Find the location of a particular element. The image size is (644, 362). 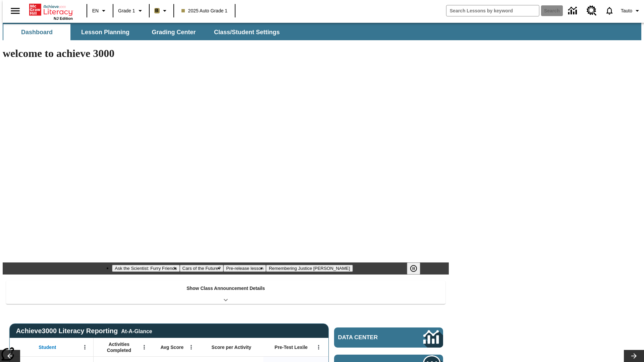

div: Pause is located at coordinates (417, 268).